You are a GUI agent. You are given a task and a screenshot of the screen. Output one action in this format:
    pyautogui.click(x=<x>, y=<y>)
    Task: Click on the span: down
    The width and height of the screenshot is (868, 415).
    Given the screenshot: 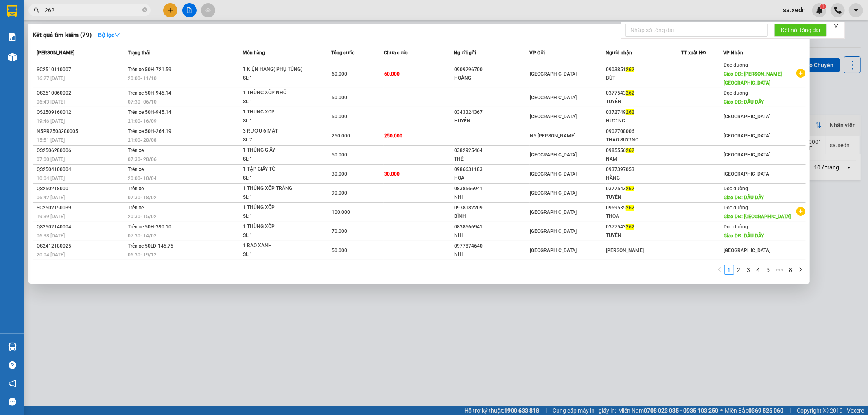 What is the action you would take?
    pyautogui.click(x=117, y=35)
    